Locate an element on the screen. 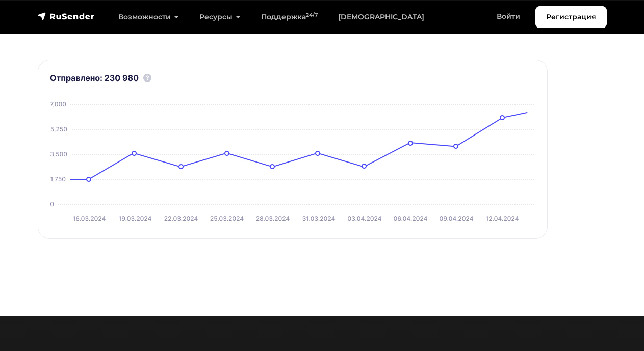 This screenshot has height=351, width=644. a: Возможности is located at coordinates (148, 17).